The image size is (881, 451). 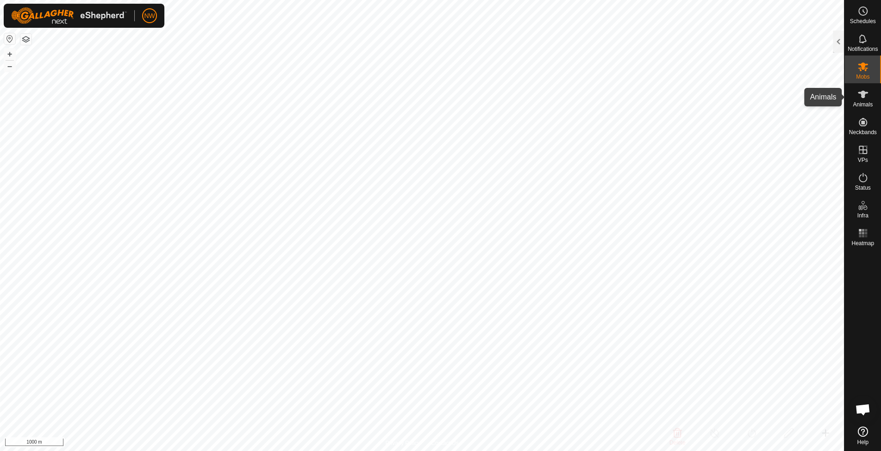 I want to click on span: Animals, so click(x=862, y=105).